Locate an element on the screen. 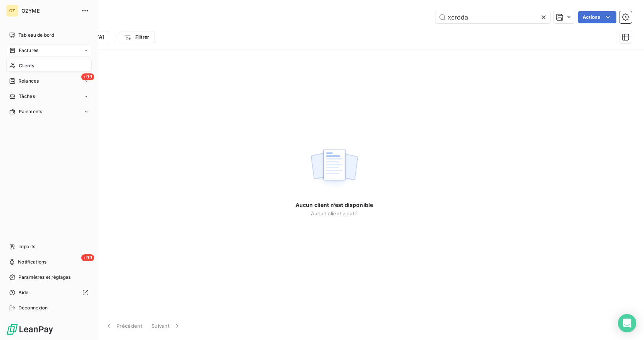 This screenshot has height=340, width=644. div: OZ is located at coordinates (12, 11).